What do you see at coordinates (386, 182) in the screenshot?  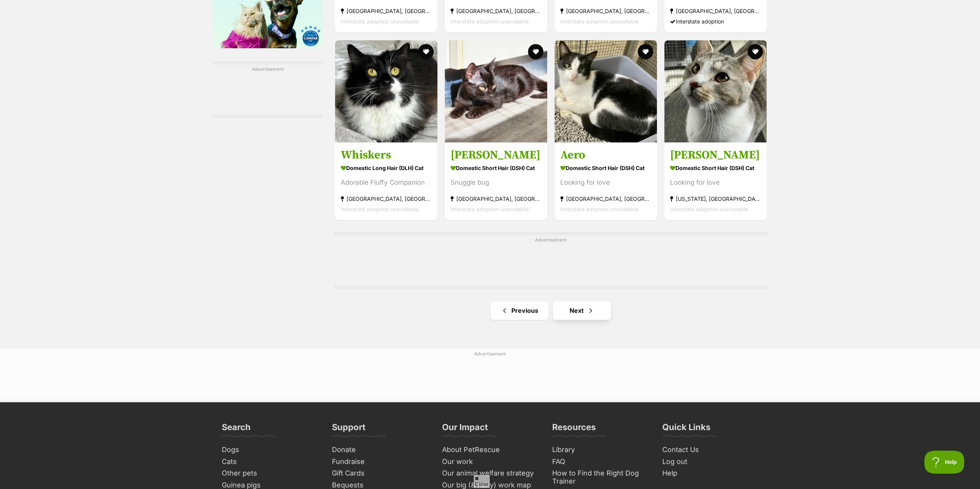 I see `div: Adorable Fluffy Companion` at bounding box center [386, 182].